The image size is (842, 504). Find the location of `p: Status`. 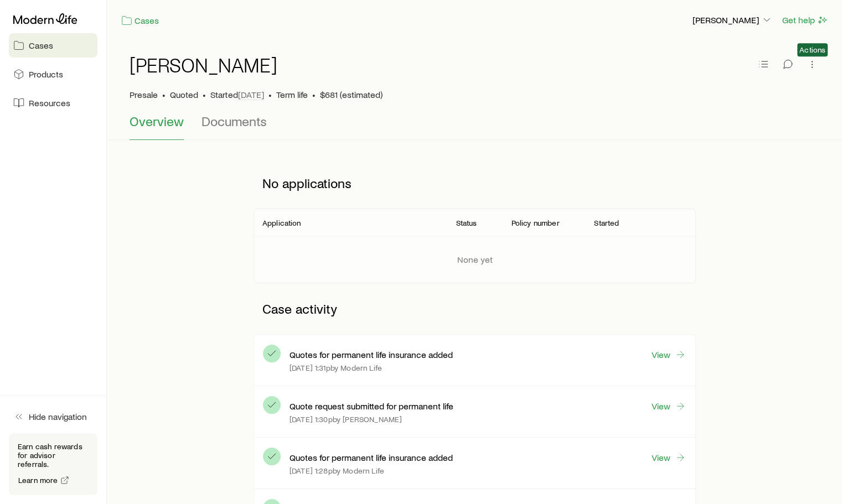

p: Status is located at coordinates (466, 223).